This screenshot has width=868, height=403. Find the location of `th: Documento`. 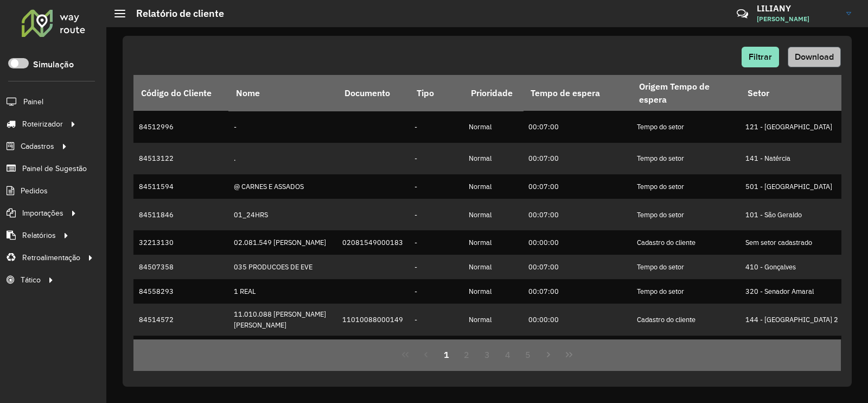

th: Documento is located at coordinates (372, 93).